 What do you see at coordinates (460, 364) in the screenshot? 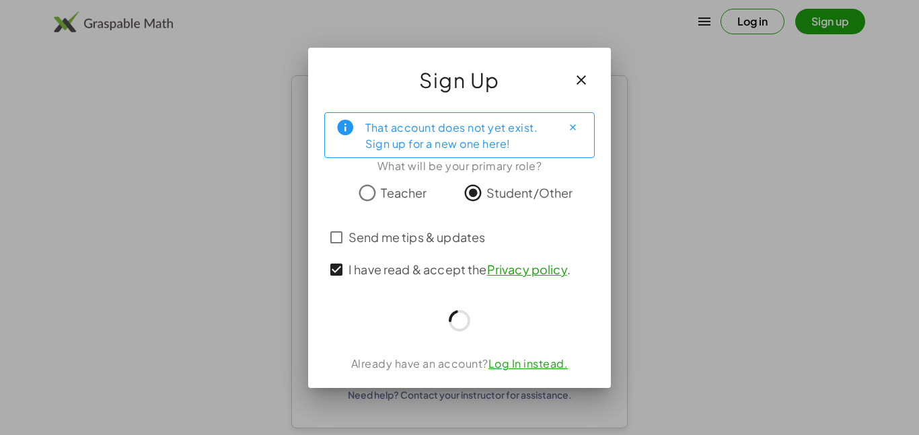
I see `div: Already have an account?` at bounding box center [460, 364].